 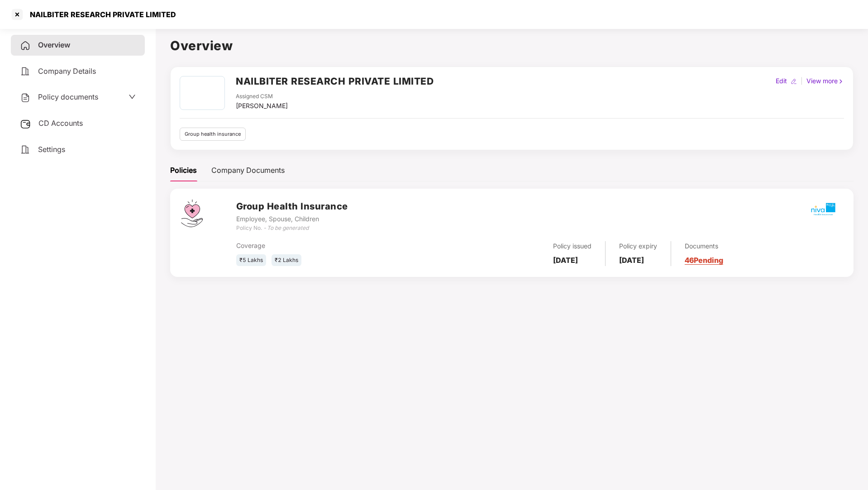 What do you see at coordinates (703, 260) in the screenshot?
I see `a: 46 Pending` at bounding box center [703, 260].